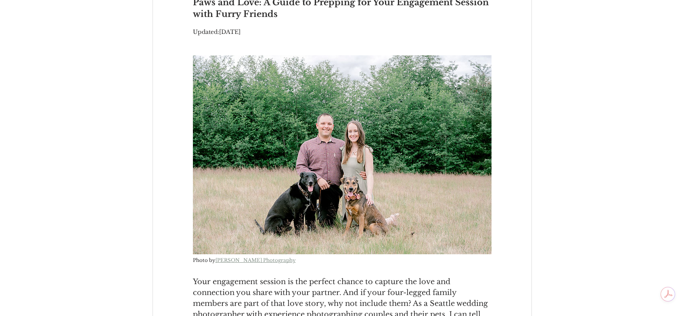 This screenshot has height=316, width=684. I want to click on img: ree, so click(342, 155).